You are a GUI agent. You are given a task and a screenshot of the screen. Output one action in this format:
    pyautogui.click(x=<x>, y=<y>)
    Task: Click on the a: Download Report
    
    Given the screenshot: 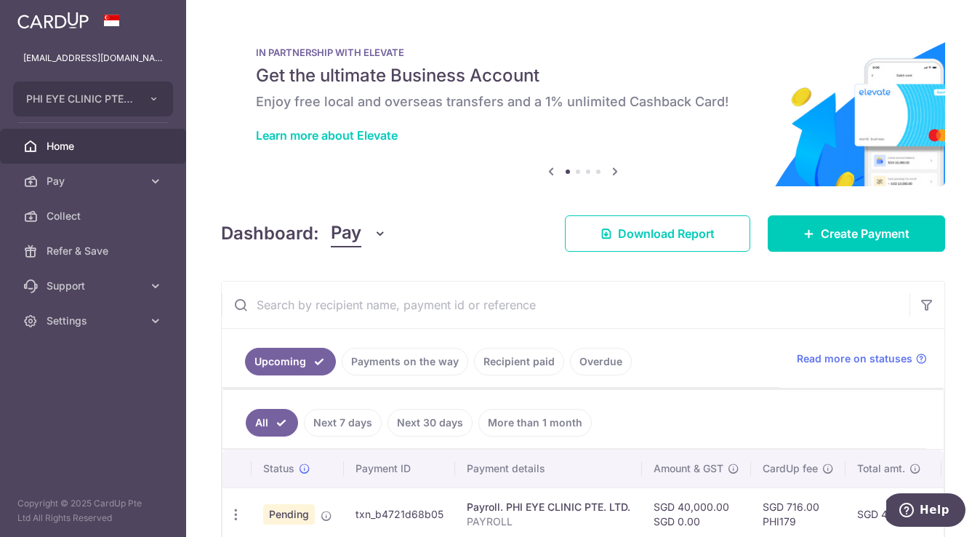 What is the action you would take?
    pyautogui.click(x=658, y=233)
    